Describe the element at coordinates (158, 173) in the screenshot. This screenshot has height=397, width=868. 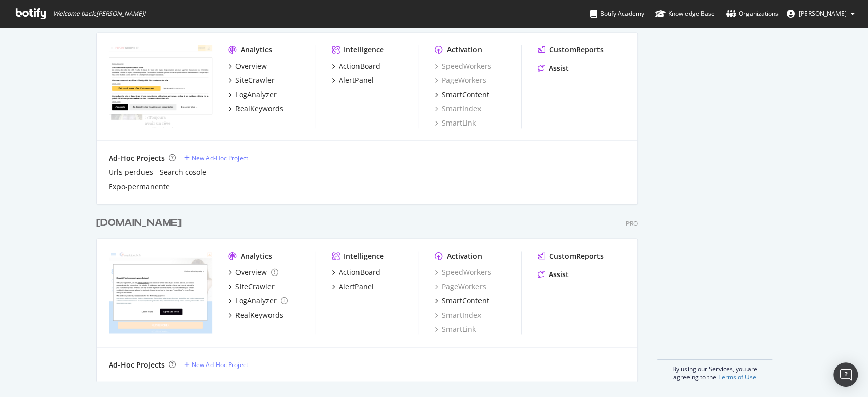
I see `a: Urls perdues - Search cosole` at that location.